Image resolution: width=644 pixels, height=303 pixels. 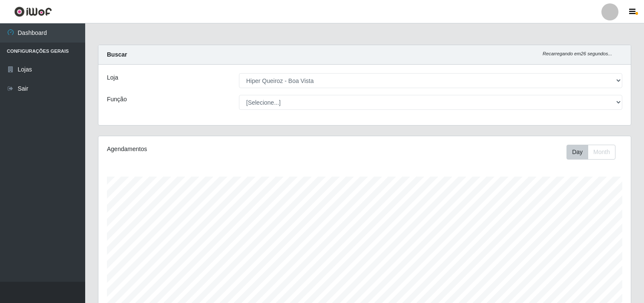 What do you see at coordinates (117, 54) in the screenshot?
I see `strong: Buscar` at bounding box center [117, 54].